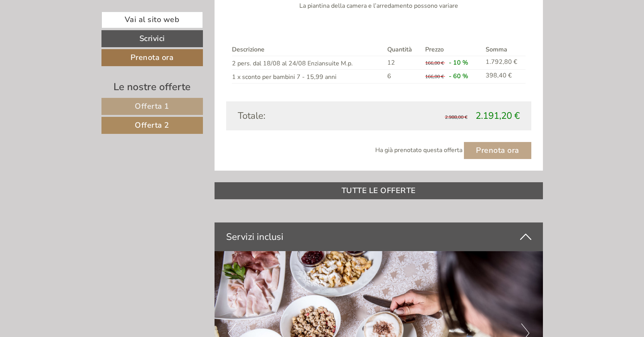 Image resolution: width=644 pixels, height=337 pixels. I want to click on td: 6, so click(403, 76).